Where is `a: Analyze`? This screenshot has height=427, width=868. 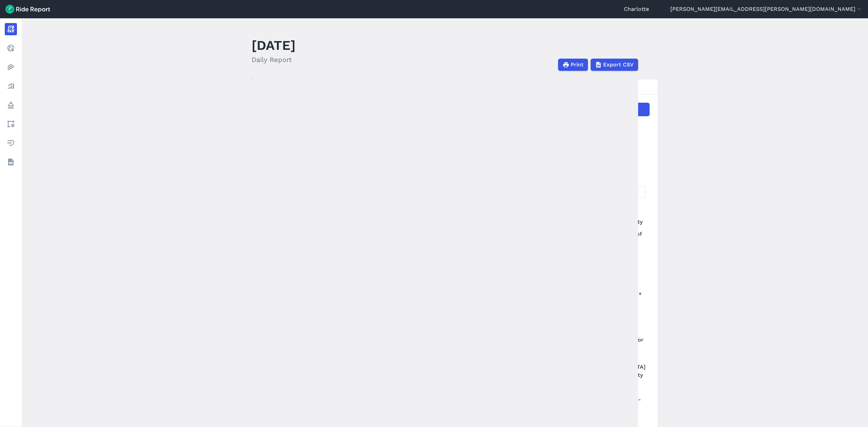 a: Analyze is located at coordinates (11, 86).